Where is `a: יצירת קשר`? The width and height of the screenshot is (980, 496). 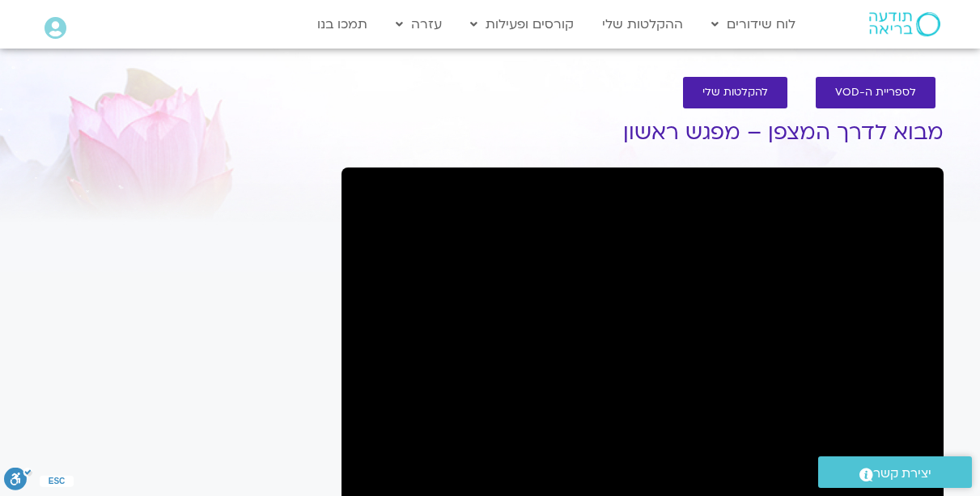 a: יצירת קשר is located at coordinates (895, 472).